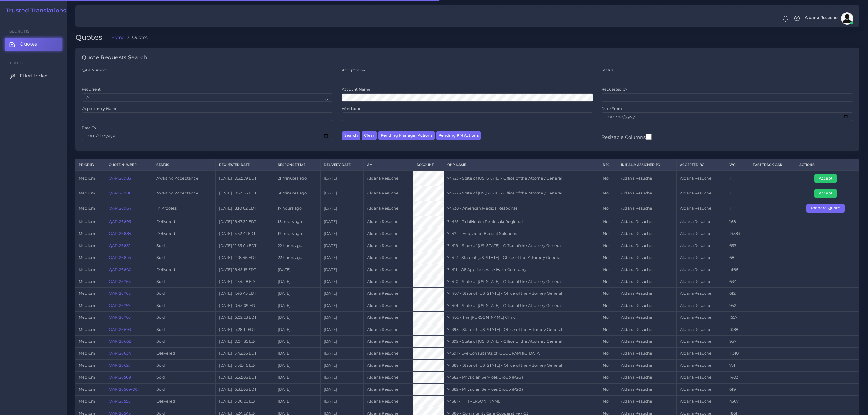  Describe the element at coordinates (356, 89) in the screenshot. I see `label: Account Name` at that location.